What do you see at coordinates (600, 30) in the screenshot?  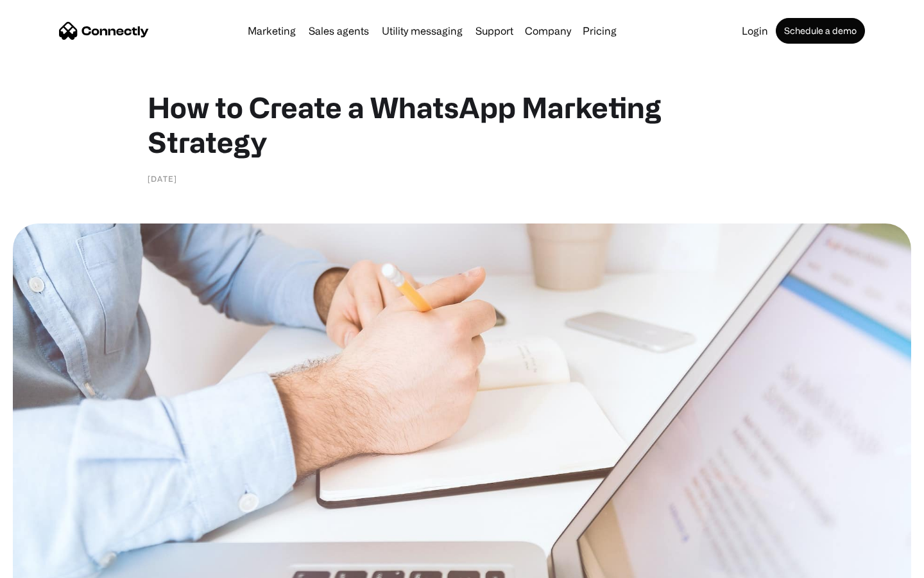 I see `a: Pricing` at bounding box center [600, 30].